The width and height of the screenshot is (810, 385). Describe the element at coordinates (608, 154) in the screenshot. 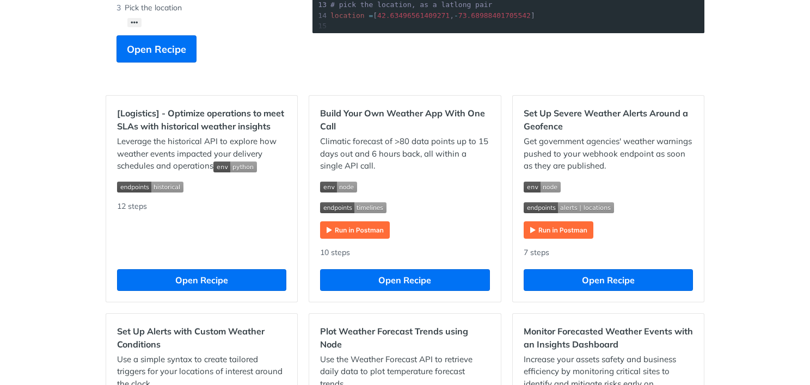

I see `p: Get government agencies' weather warnings pushed to your webhook endpoint as soon as they are pub...` at that location.